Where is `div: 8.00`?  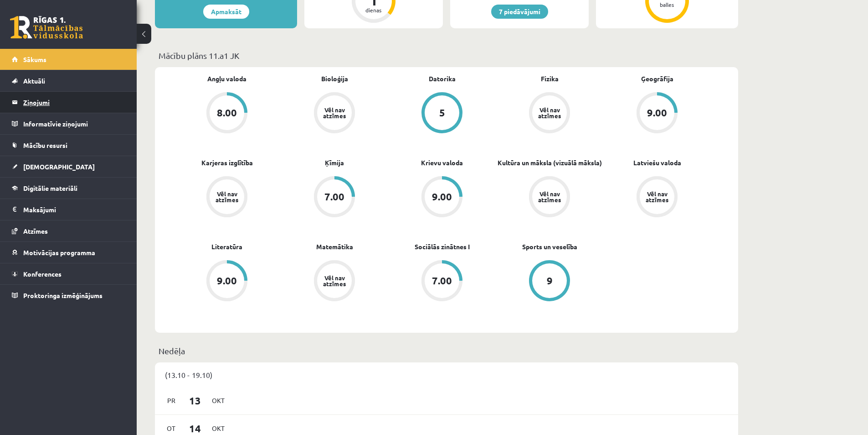 div: 8.00 is located at coordinates (227, 113).